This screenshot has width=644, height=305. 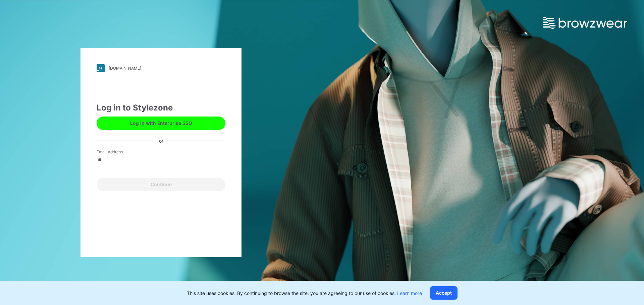 What do you see at coordinates (409, 293) in the screenshot?
I see `a: Learn more` at bounding box center [409, 293].